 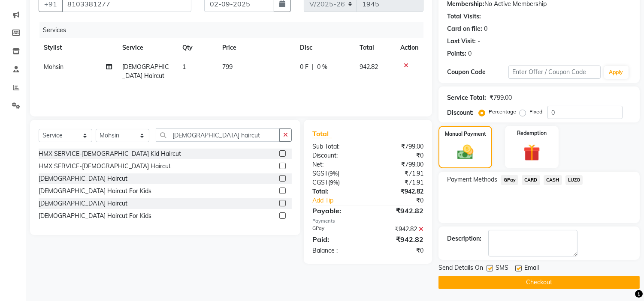 What do you see at coordinates (77, 48) in the screenshot?
I see `th: Stylist` at bounding box center [77, 48].